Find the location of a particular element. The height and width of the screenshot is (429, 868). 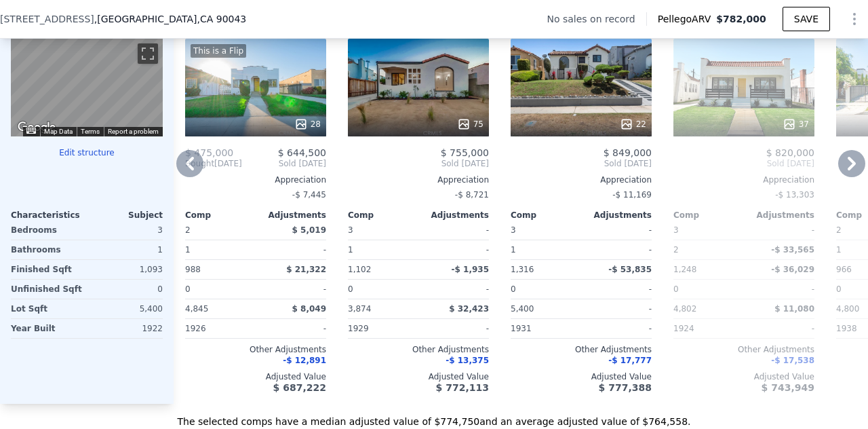

div: 0 is located at coordinates (126, 289).